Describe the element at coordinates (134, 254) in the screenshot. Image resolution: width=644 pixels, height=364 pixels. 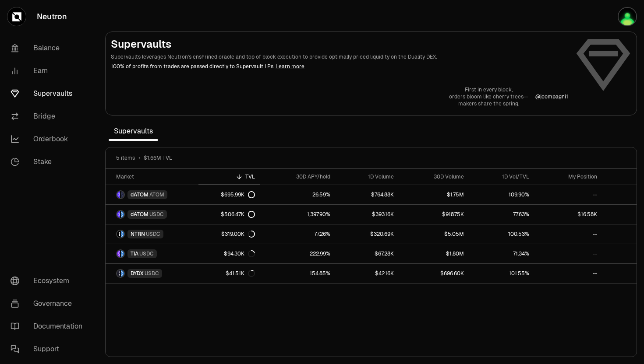
I see `span: TIA` at that location.